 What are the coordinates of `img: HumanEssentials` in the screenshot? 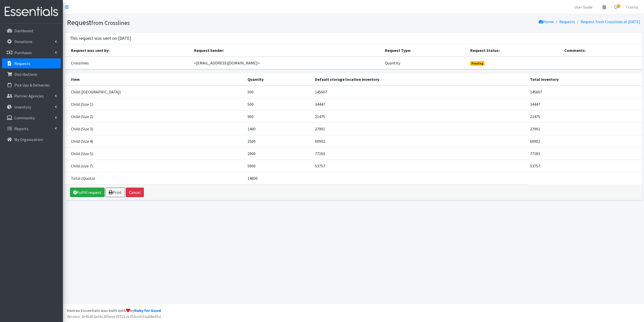 It's located at (31, 11).